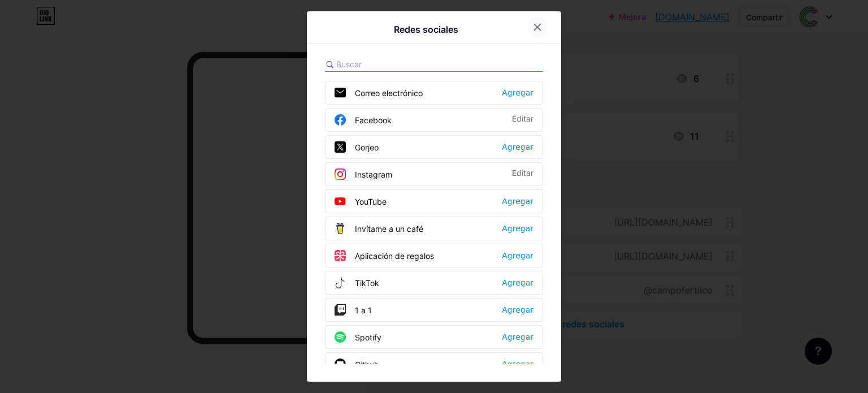 Image resolution: width=868 pixels, height=393 pixels. I want to click on font: Correo electrónico, so click(389, 92).